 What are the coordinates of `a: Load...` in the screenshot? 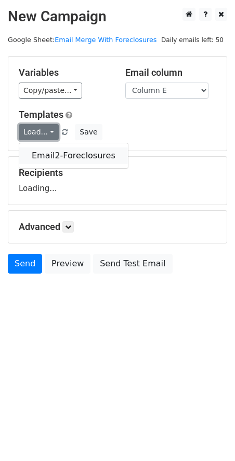 It's located at (38, 132).